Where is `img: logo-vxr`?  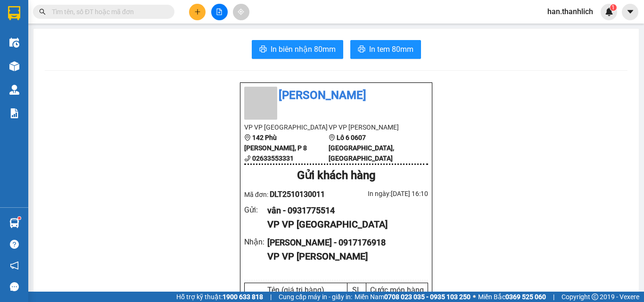
img: logo-vxr is located at coordinates (14, 13).